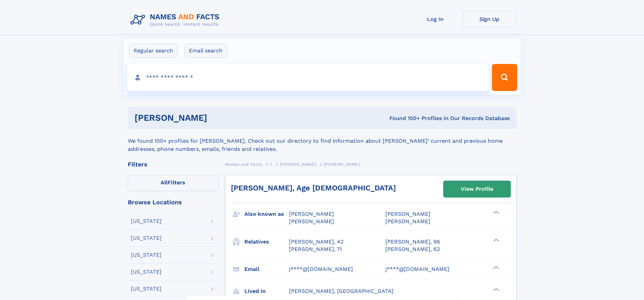  What do you see at coordinates (504, 77) in the screenshot?
I see `button: Search Button` at bounding box center [504, 77].